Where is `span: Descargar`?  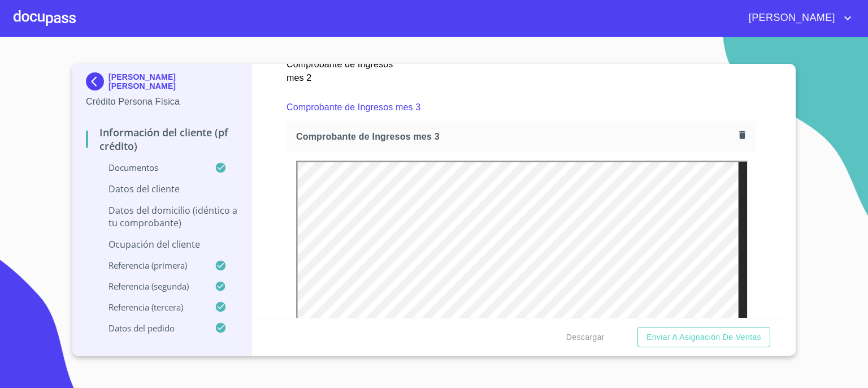
span: Descargar is located at coordinates (586, 337).